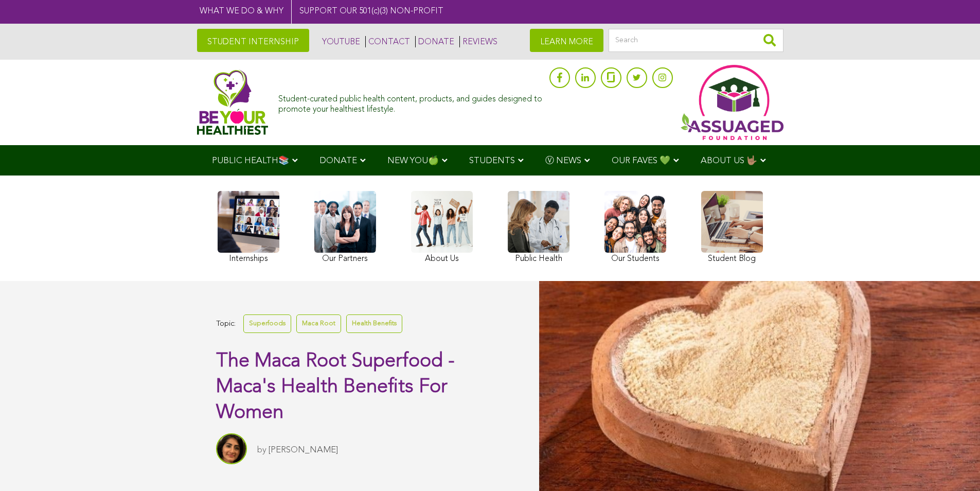  I want to click on a: YOUTUBE, so click(340, 42).